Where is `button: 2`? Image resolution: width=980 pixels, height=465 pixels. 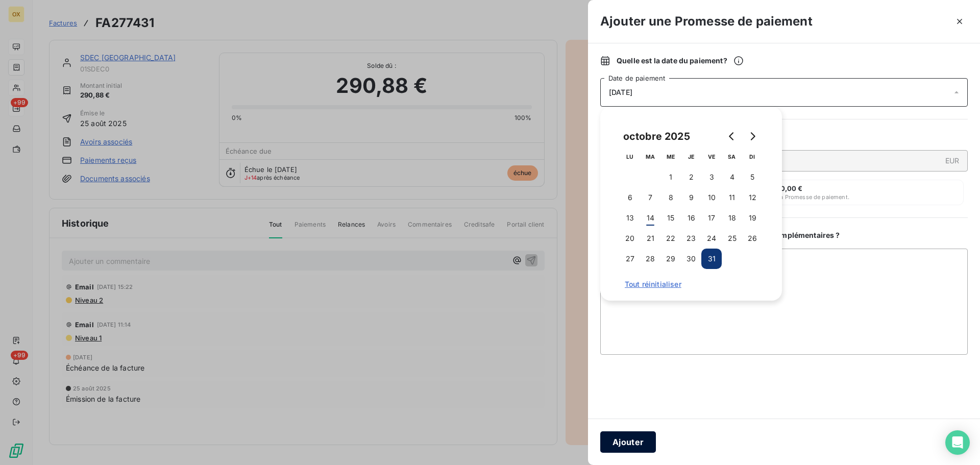
button: 2 is located at coordinates (691, 177).